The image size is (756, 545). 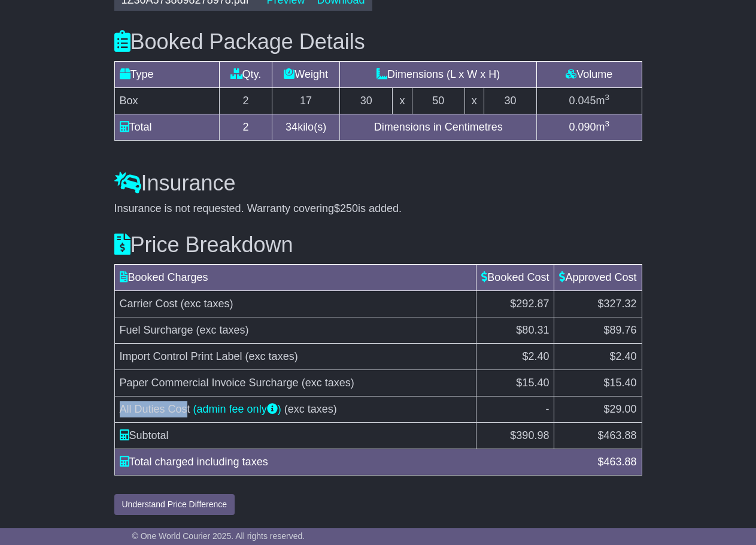 I want to click on span: 0.090, so click(x=581, y=127).